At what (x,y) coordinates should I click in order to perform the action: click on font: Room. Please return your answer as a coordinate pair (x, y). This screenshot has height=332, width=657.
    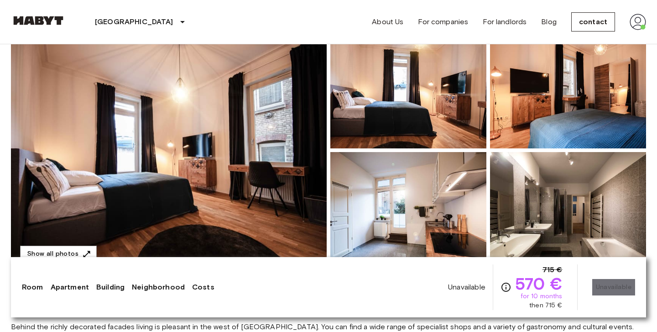
    Looking at the image, I should click on (32, 287).